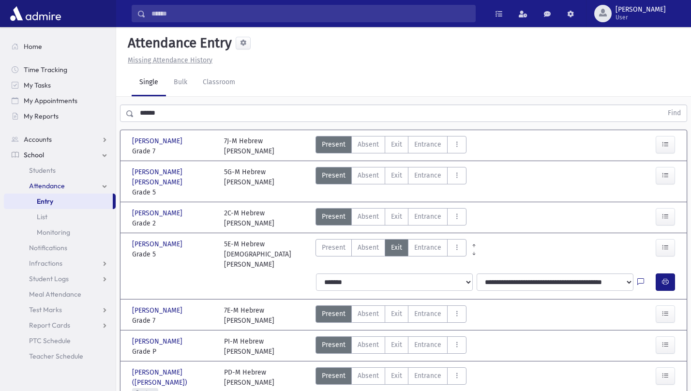 Image resolution: width=691 pixels, height=391 pixels. What do you see at coordinates (219, 83) in the screenshot?
I see `a: Classroom` at bounding box center [219, 83].